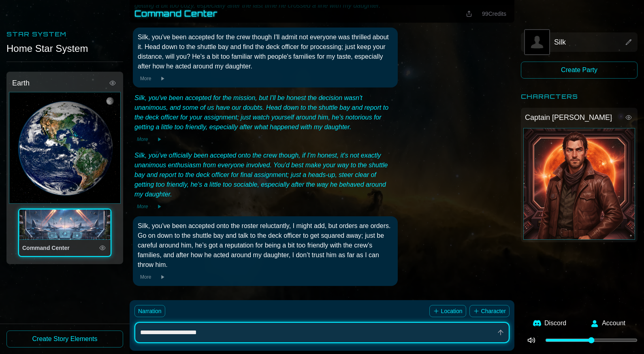 The image size is (644, 354). I want to click on h2: Characters, so click(579, 97).